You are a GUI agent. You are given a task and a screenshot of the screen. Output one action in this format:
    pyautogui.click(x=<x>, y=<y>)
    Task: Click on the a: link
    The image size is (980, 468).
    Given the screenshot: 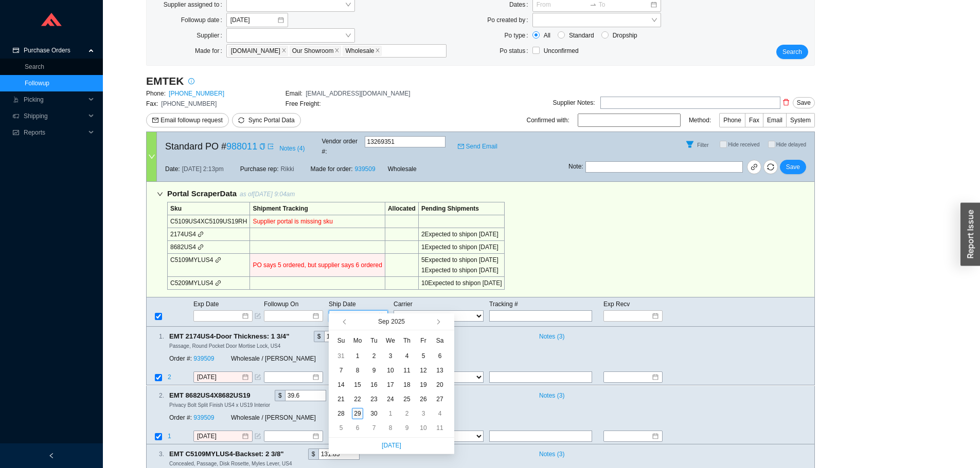 What is the action you would take?
    pyautogui.click(x=754, y=167)
    